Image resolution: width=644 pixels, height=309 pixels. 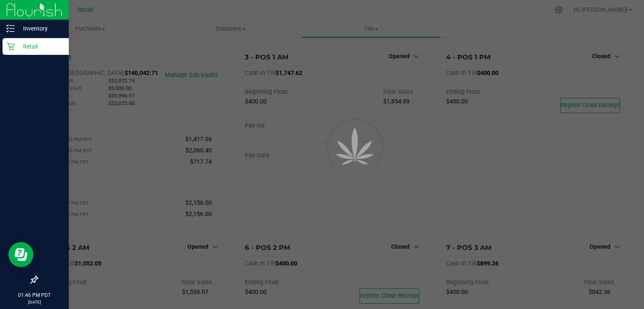 What do you see at coordinates (11, 28) in the screenshot?
I see `inline-svg: Inventory` at bounding box center [11, 28].